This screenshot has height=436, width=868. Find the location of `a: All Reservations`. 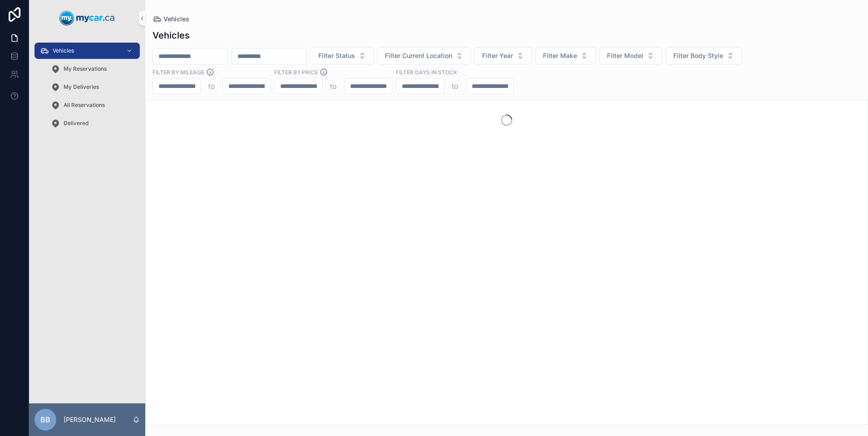

a: All Reservations is located at coordinates (93, 105).